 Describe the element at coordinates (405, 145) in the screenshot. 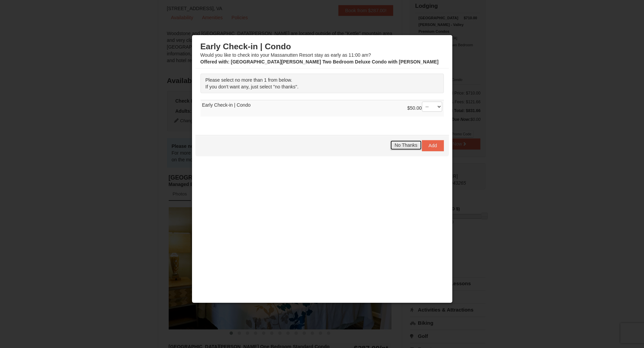

I see `button: No Thanks` at that location.